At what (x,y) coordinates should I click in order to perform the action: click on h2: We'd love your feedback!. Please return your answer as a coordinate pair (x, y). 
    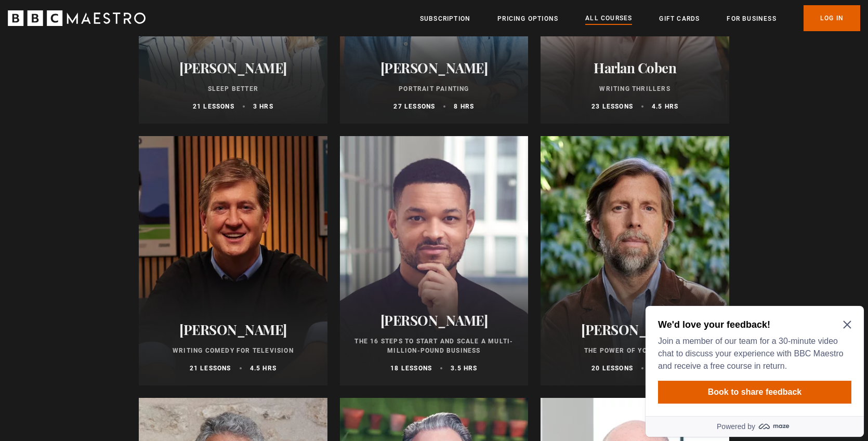
    Looking at the image, I should click on (111, 23).